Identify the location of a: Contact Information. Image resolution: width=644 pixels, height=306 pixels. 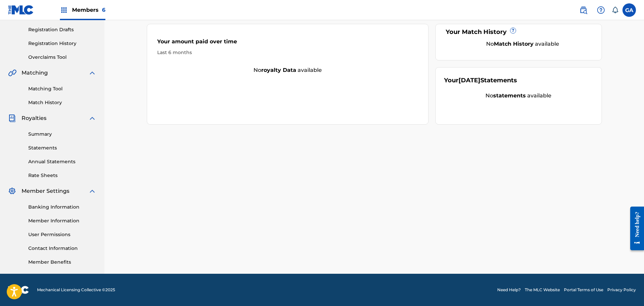
(62, 248).